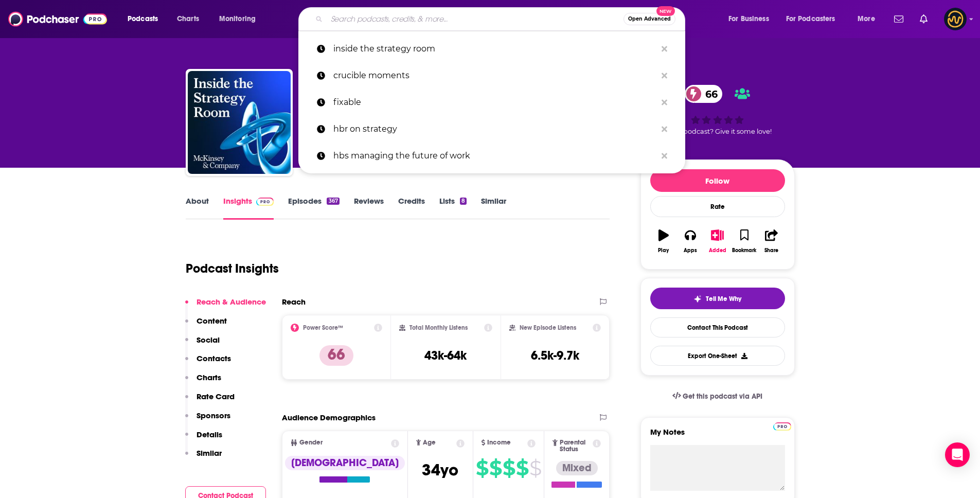 The image size is (980, 498). Describe the element at coordinates (239, 123) in the screenshot. I see `a: Inside the Strategy Room` at that location.